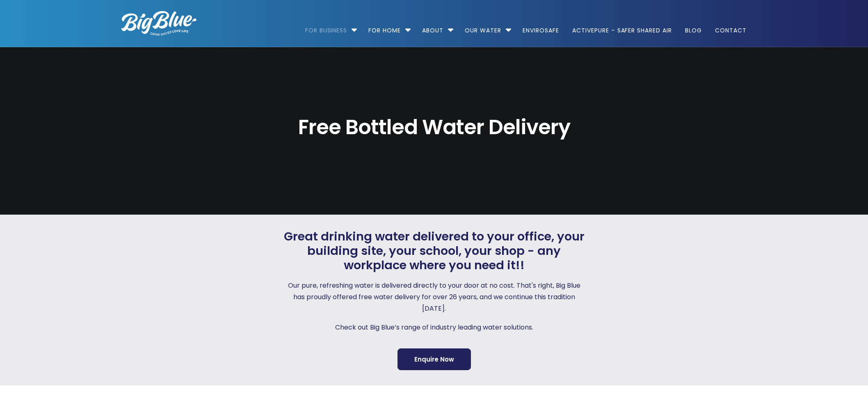 This screenshot has height=419, width=868. What do you see at coordinates (434, 297) in the screenshot?
I see `p: Our pure, refreshing water is delivered directly to your door at no cost. That's right, Big Blue ...` at bounding box center [434, 297].